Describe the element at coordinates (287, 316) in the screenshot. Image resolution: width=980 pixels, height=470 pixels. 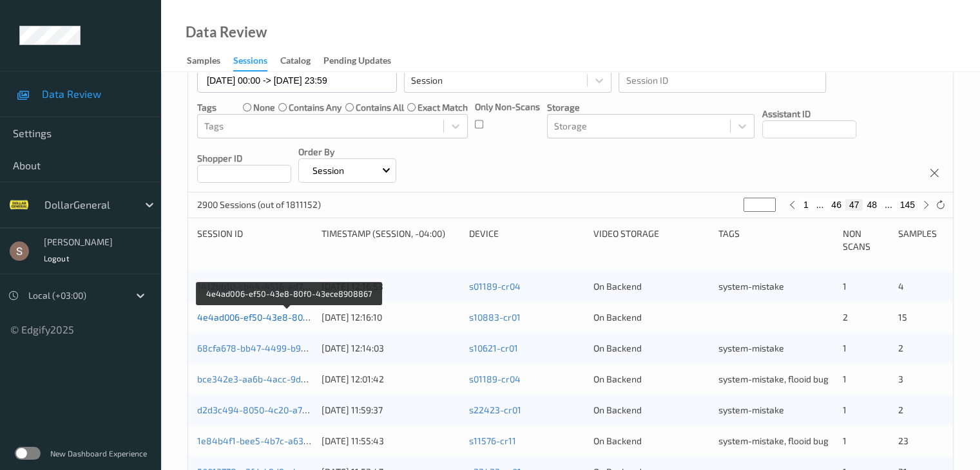
I see `a: 4e4ad006-ef50-43e8-80f0-43ece8908867` at that location.